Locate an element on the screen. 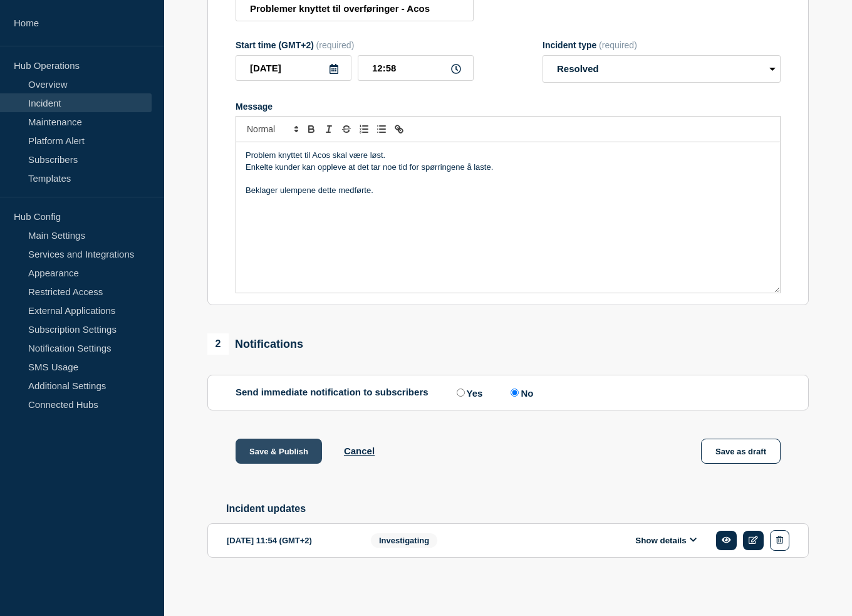  span: Investigating is located at coordinates (404, 540).